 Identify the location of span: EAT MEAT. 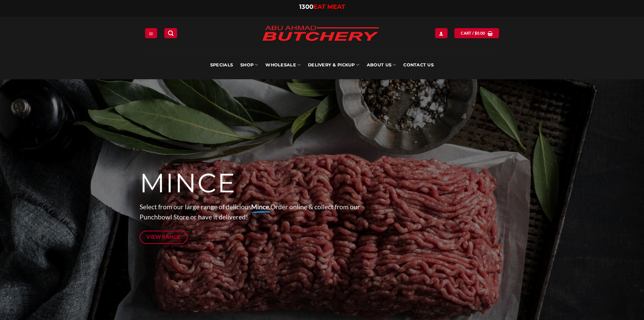
(329, 7).